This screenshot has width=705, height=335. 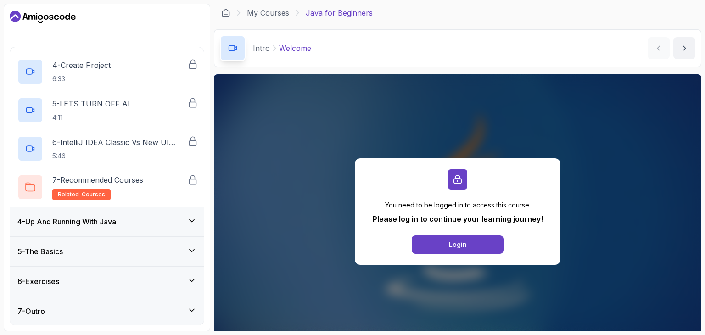 What do you see at coordinates (107, 281) in the screenshot?
I see `button: 6-Exercises` at bounding box center [107, 281].